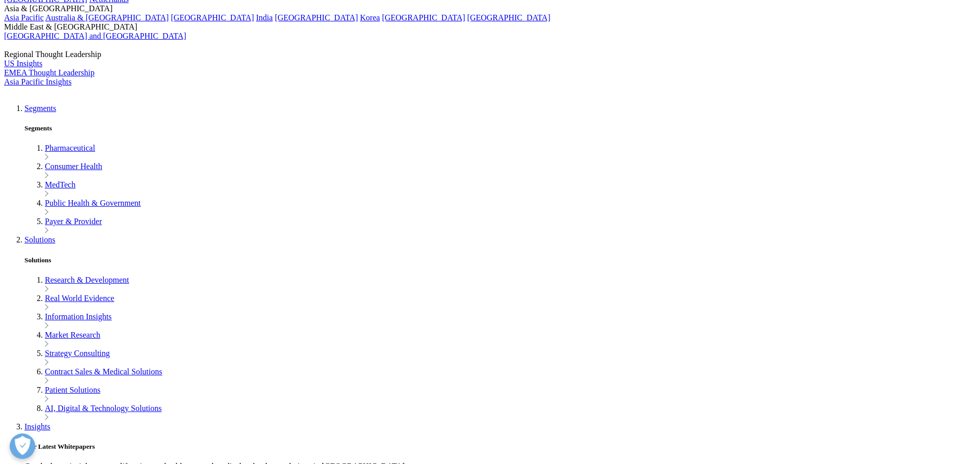 The height and width of the screenshot is (464, 971). Describe the element at coordinates (87, 280) in the screenshot. I see `a: Research & Development` at that location.